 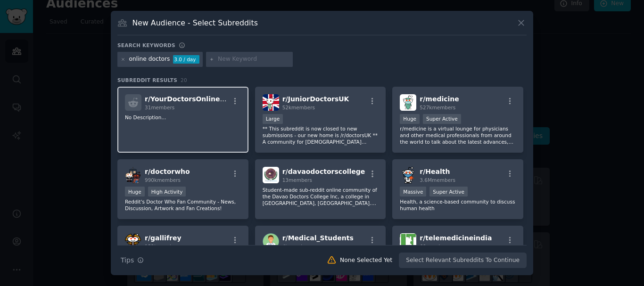 What do you see at coordinates (439, 99) in the screenshot?
I see `span: r/ medicine` at bounding box center [439, 99].